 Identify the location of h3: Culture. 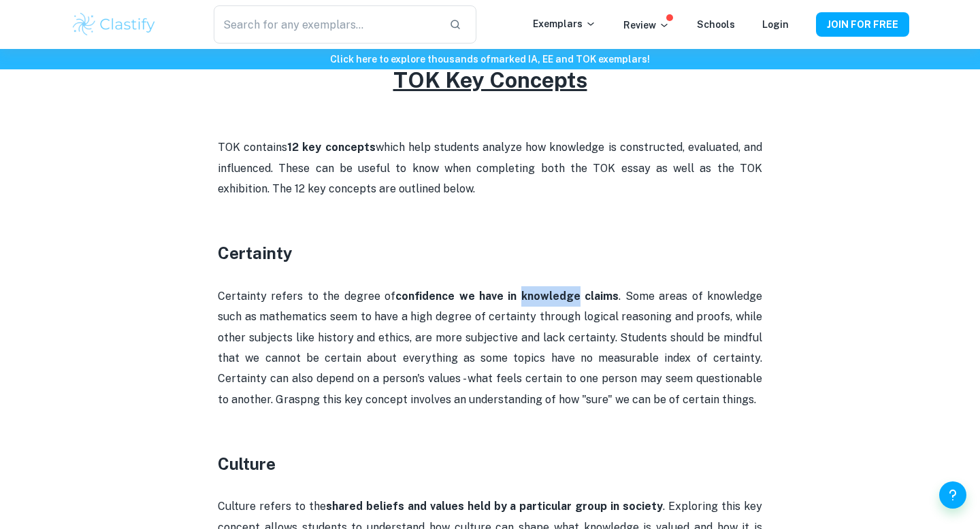
(490, 464).